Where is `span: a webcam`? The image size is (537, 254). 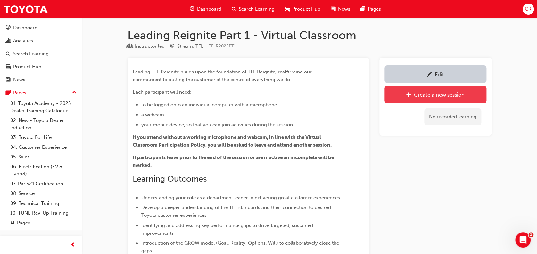 span: a webcam is located at coordinates (153, 115).